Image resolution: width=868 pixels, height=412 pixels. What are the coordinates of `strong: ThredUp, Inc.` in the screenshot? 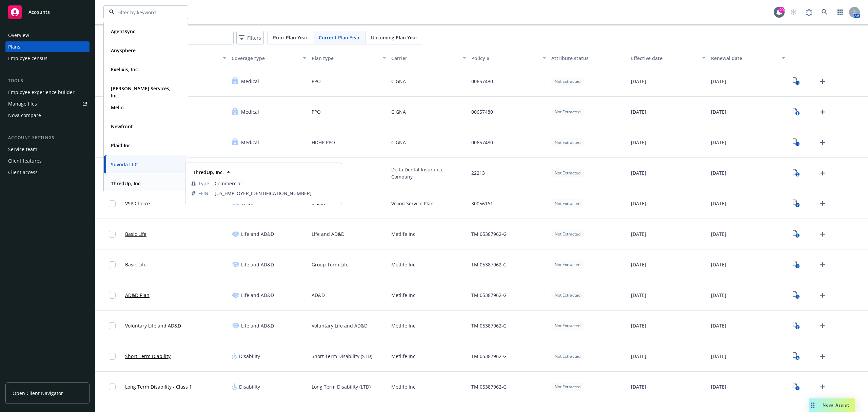 It's located at (208, 172).